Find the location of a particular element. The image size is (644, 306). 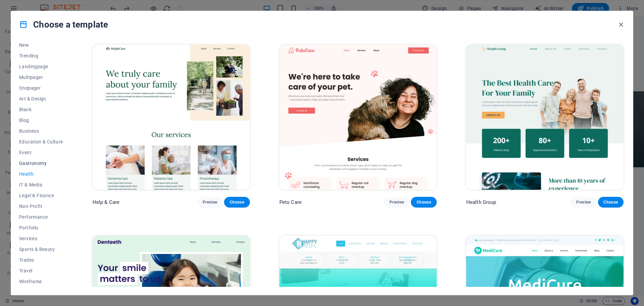

button: Art & Design is located at coordinates (41, 99).